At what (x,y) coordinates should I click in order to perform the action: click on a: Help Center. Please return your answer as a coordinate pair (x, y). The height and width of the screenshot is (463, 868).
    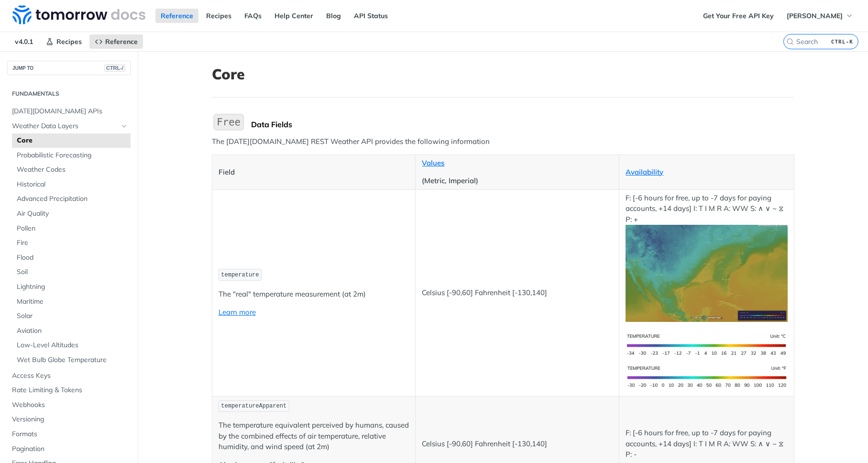
    Looking at the image, I should click on (294, 16).